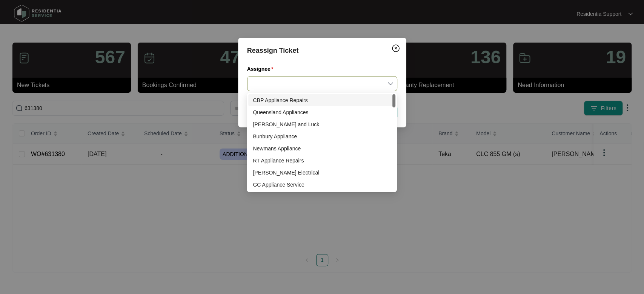  I want to click on div: Bolden Electrical, so click(322, 172).